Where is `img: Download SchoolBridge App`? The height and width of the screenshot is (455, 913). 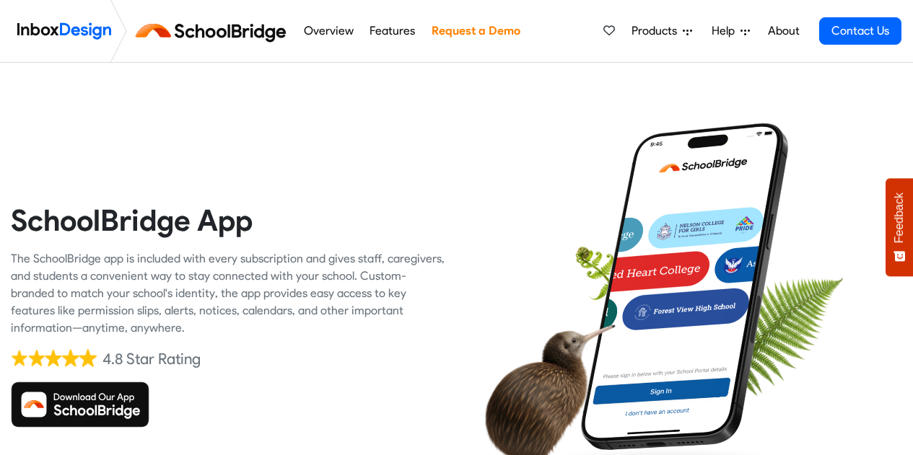
img: Download SchoolBridge App is located at coordinates (80, 405).